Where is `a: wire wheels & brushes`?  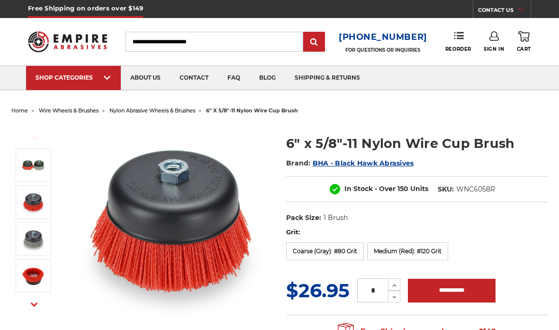 a: wire wheels & brushes is located at coordinates (69, 110).